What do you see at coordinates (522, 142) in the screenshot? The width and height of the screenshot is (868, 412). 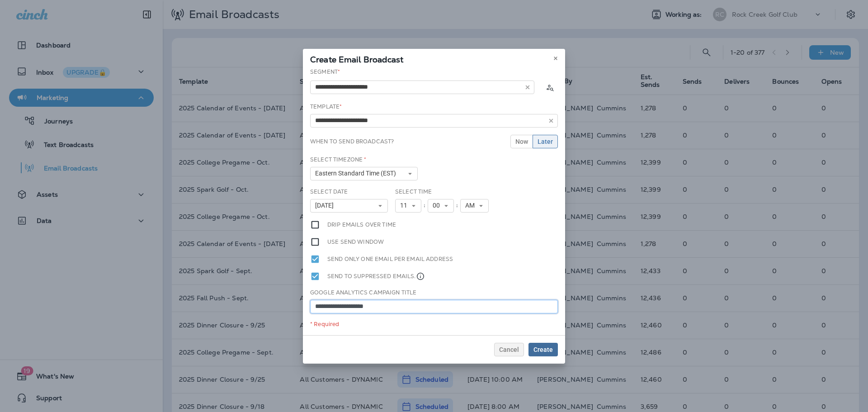 I see `button: Now` at bounding box center [522, 142].